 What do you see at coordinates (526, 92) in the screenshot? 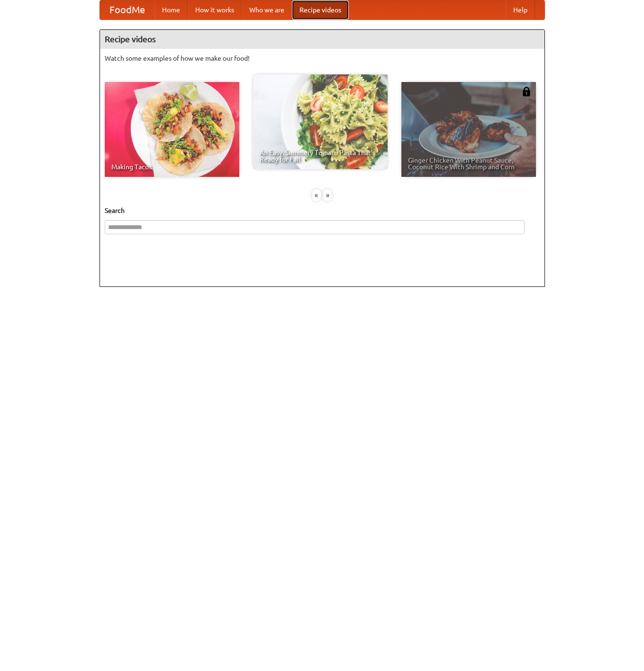
I see `img: 483408.png` at bounding box center [526, 92].